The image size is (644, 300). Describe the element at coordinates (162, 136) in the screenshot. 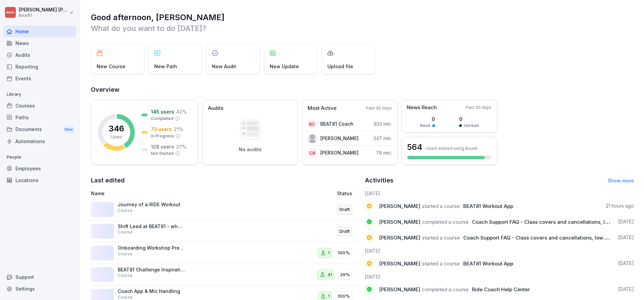

I see `p: In Progress` at that location.